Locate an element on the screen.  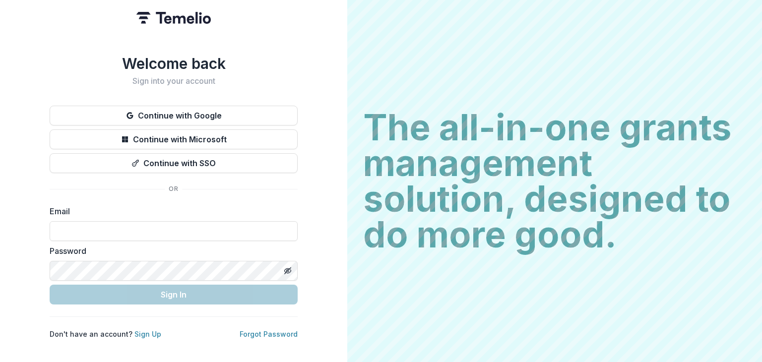
a: Sign Up is located at coordinates (148, 334).